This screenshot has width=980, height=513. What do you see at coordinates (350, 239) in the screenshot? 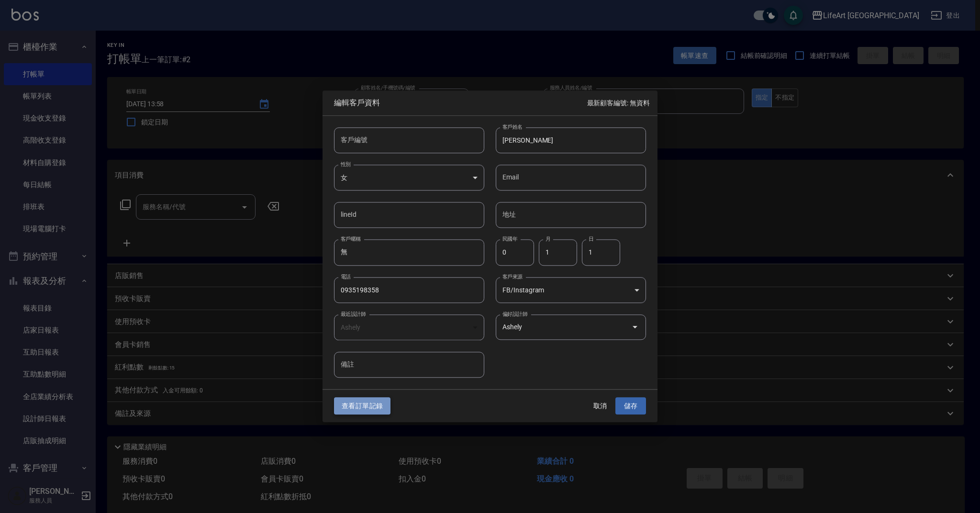
I see `label: 客戶暱稱` at bounding box center [350, 239].